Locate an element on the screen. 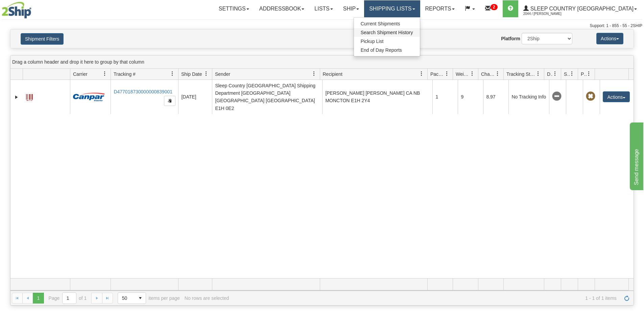  a: 2 is located at coordinates (491, 9).